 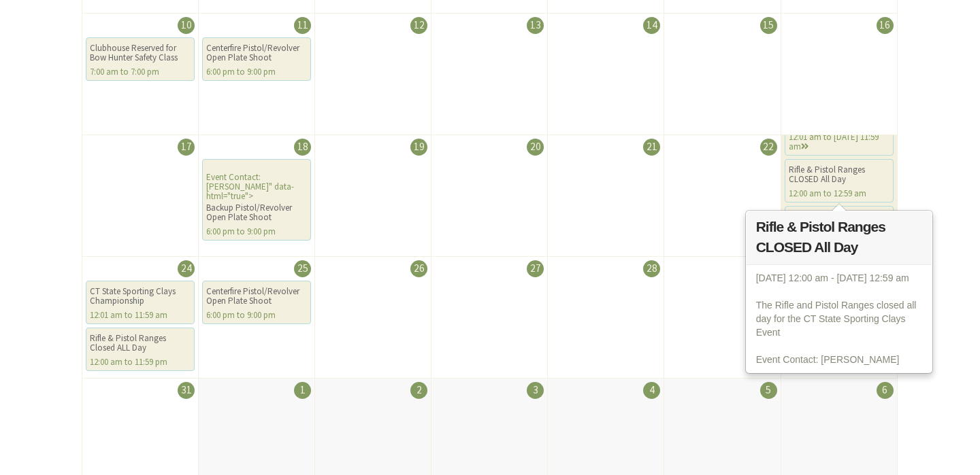 What do you see at coordinates (839, 239) in the screenshot?
I see `h3: Rifle & Pistol Ranges CLOSED All Day` at bounding box center [839, 239].